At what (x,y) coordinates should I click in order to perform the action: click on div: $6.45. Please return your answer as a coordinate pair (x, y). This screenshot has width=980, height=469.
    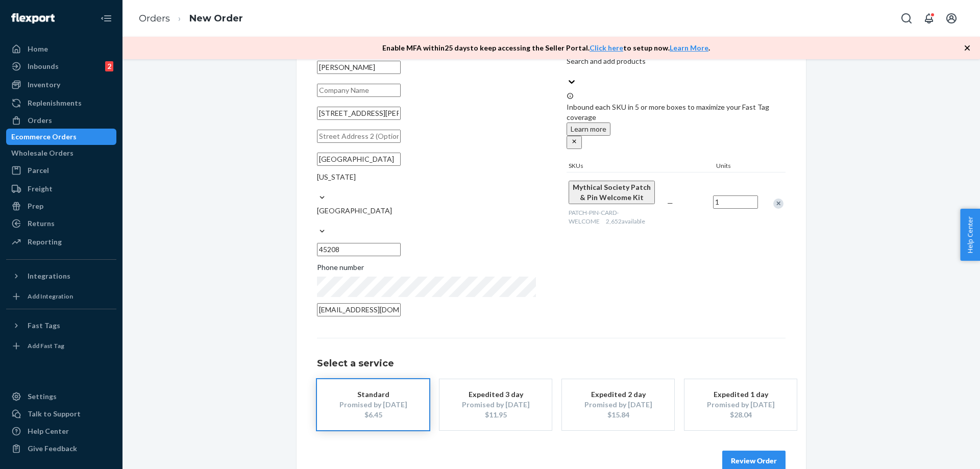
    Looking at the image, I should click on (373, 415).